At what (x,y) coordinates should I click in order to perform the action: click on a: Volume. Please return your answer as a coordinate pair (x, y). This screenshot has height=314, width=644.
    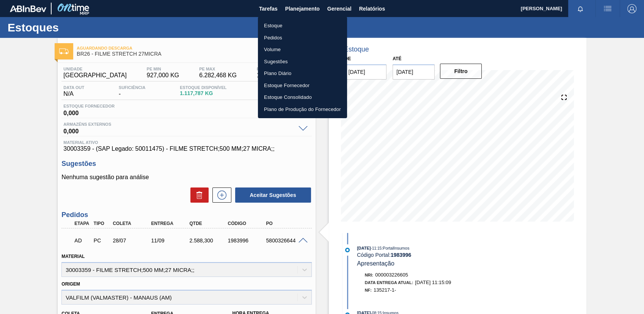
    Looking at the image, I should click on (302, 50).